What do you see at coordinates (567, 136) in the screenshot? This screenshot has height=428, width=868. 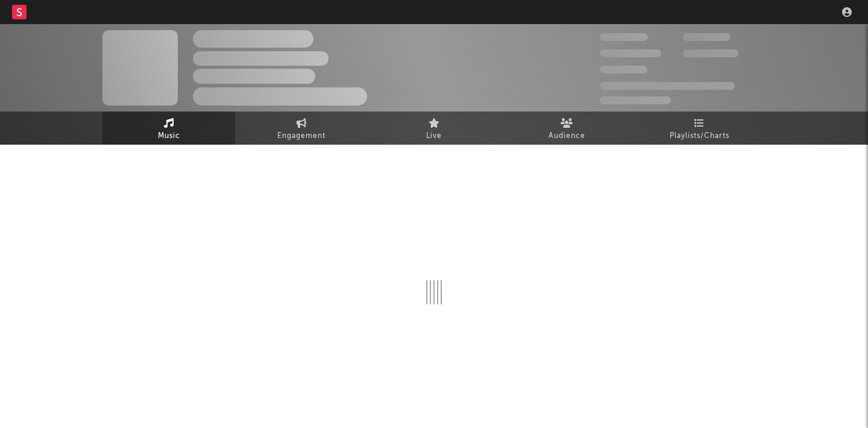 I see `span: Audience` at bounding box center [567, 136].